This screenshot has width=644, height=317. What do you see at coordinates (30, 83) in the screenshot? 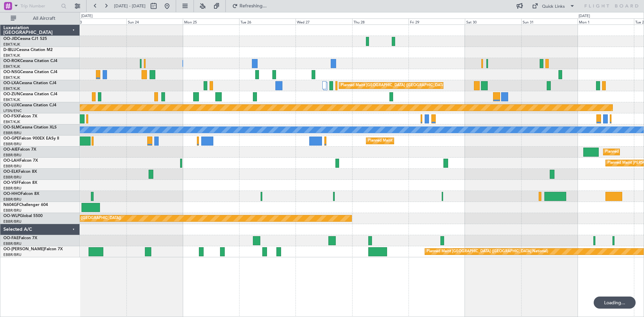
I see `a: OO-LXACessna Citation CJ4` at bounding box center [30, 83].